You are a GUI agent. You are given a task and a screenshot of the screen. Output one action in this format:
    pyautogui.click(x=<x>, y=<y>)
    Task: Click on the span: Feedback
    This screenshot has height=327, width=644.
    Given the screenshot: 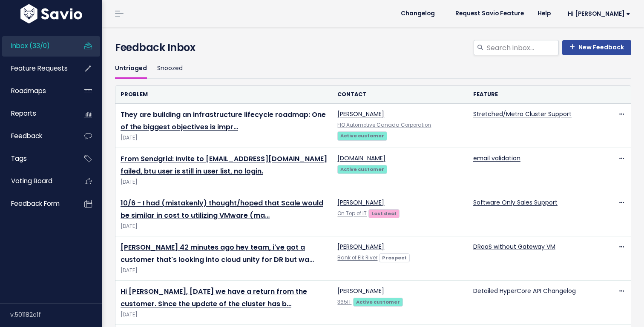 What is the action you would take?
    pyautogui.click(x=26, y=136)
    